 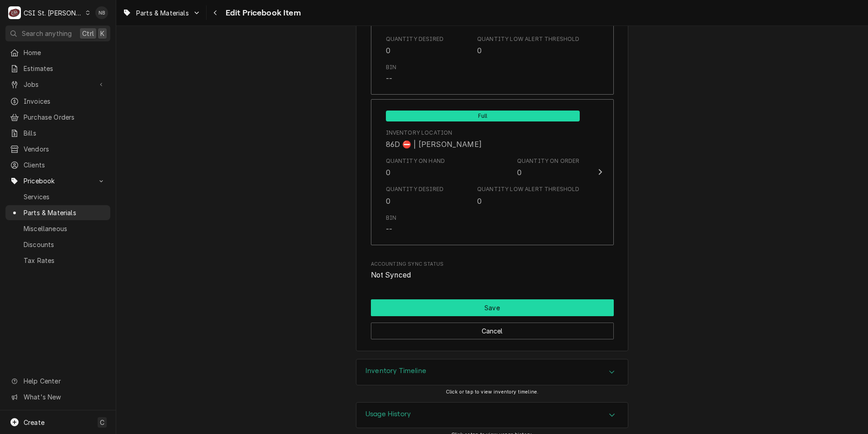 What do you see at coordinates (492, 415) in the screenshot?
I see `div: Usage History` at bounding box center [492, 415].